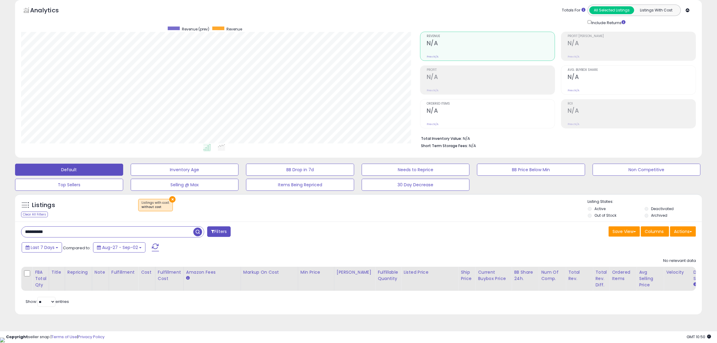 Image resolution: width=717 pixels, height=343 pixels. I want to click on strong: Copyright, so click(17, 336).